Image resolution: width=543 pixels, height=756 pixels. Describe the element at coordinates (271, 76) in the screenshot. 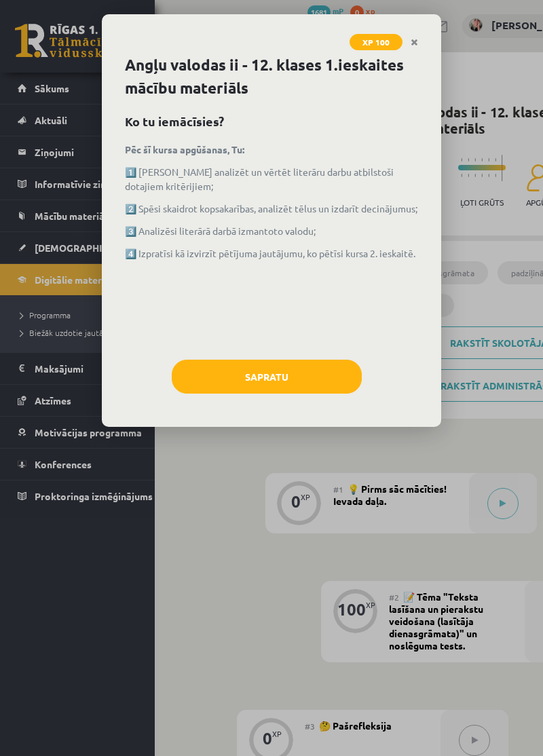

I see `h1: Angļu valodas ii - 12. klases 1.ieskaites mācību materiāls` at that location.